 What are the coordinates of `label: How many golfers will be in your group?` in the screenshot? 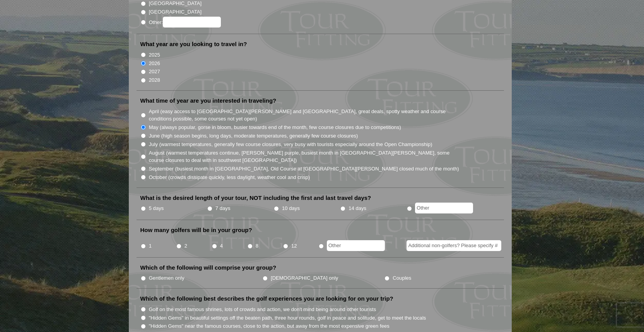 It's located at (196, 230).